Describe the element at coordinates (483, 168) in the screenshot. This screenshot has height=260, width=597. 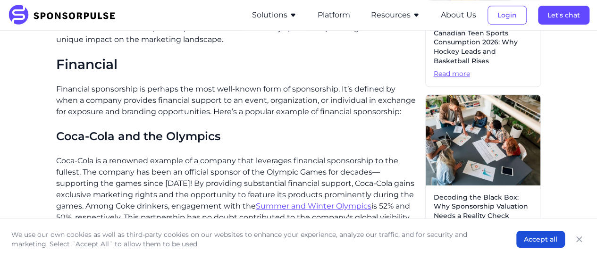
I see `a: Decoding the Black Box: Why Sponsorship Valuation Needs a Reality CheckRead more` at that location.